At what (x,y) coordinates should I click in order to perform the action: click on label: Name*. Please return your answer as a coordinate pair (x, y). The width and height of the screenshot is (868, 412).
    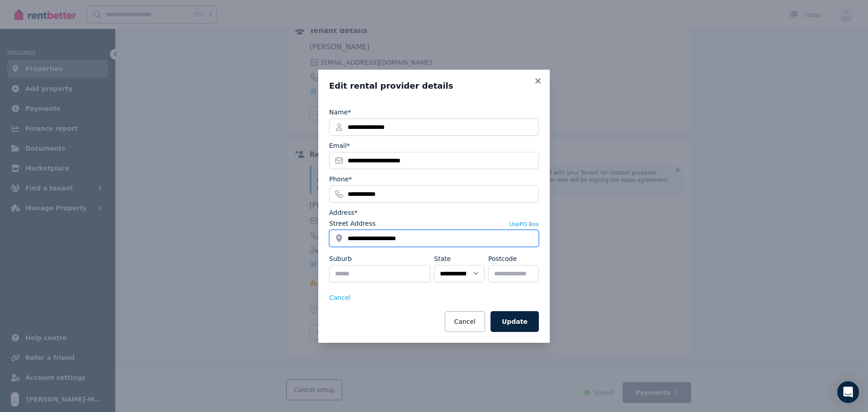
    Looking at the image, I should click on (340, 112).